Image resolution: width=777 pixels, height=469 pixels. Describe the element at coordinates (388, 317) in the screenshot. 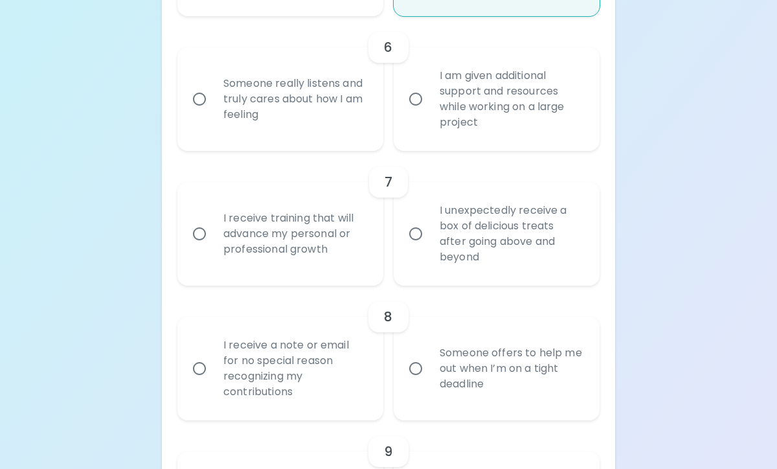

I see `h6: 8` at that location.